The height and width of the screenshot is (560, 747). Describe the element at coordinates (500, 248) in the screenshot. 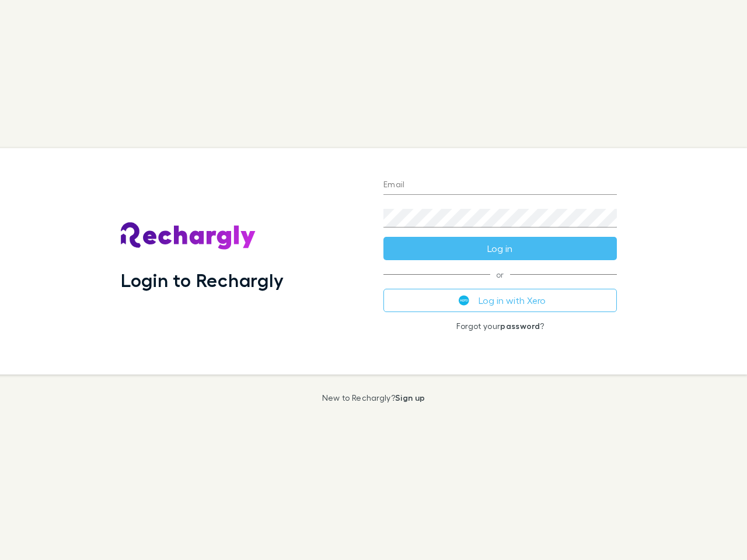

I see `button: Log in` at that location.